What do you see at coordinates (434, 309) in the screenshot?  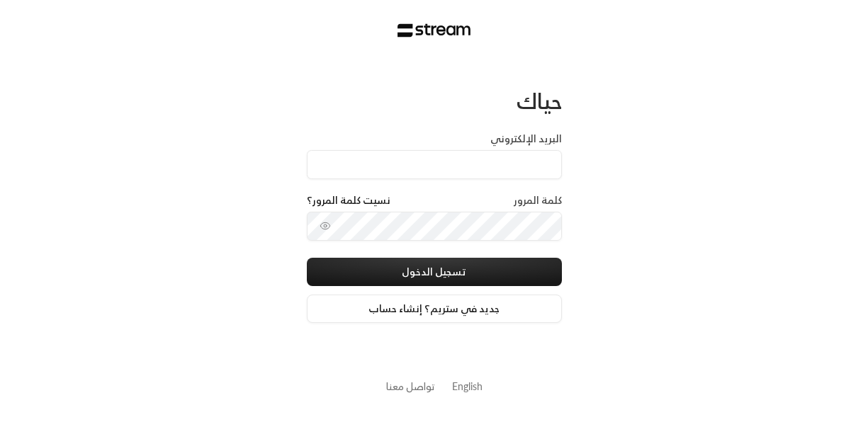 I see `a: جديد في ستريم؟ إنشاء حساب` at bounding box center [434, 309].